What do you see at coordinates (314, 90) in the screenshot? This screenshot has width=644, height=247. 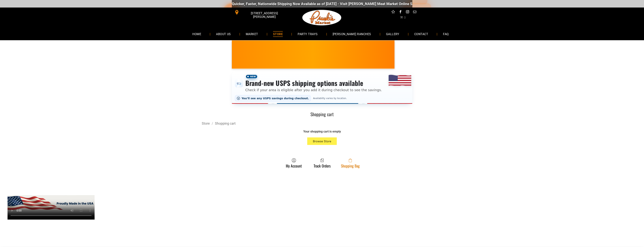 I see `p: Check if your area is eligible after you add it during checkout to see the savings.` at bounding box center [314, 90].